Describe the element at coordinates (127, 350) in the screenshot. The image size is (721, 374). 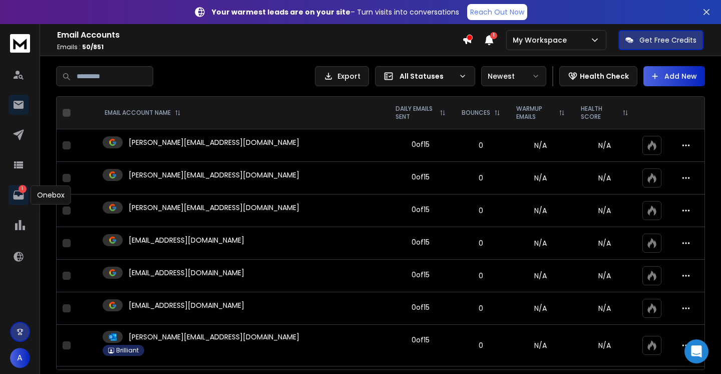
I see `p: Brilliant` at that location.